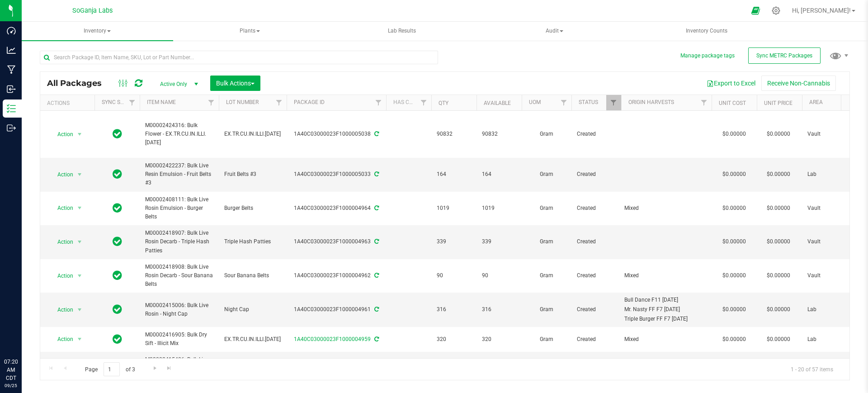 The image size is (868, 393). What do you see at coordinates (836, 339) in the screenshot?
I see `span: Lab` at bounding box center [836, 339].